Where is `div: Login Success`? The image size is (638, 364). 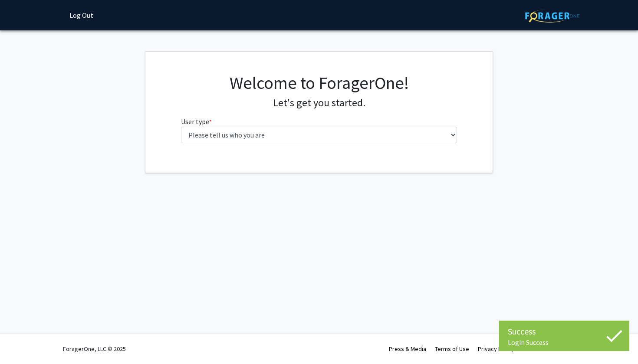 div: Login Success is located at coordinates (564, 342).